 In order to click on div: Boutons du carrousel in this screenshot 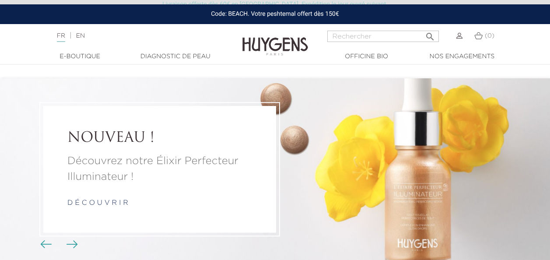, I will do `click(58, 245)`.